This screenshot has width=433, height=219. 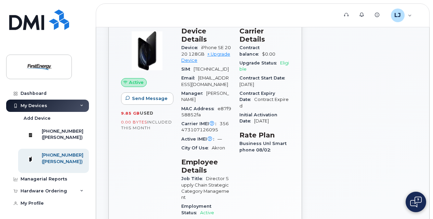 I want to click on span: Manager, so click(x=193, y=93).